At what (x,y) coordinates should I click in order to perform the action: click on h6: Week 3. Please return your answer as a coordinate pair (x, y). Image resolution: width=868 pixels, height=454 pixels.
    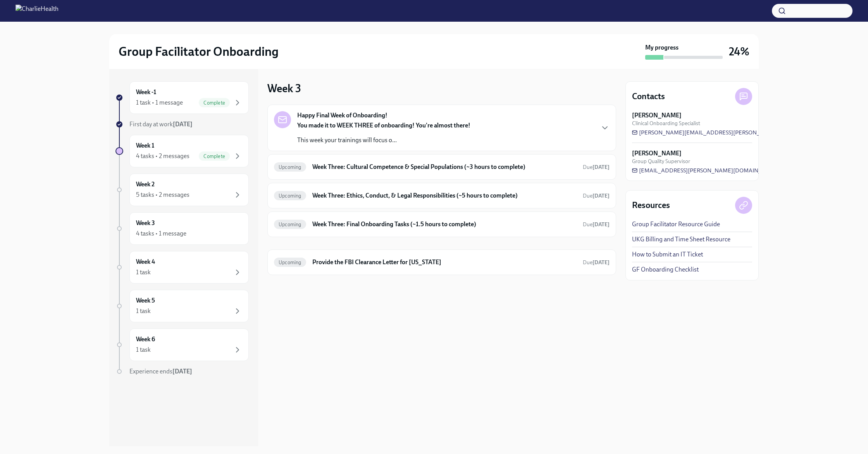
    Looking at the image, I should click on (145, 223).